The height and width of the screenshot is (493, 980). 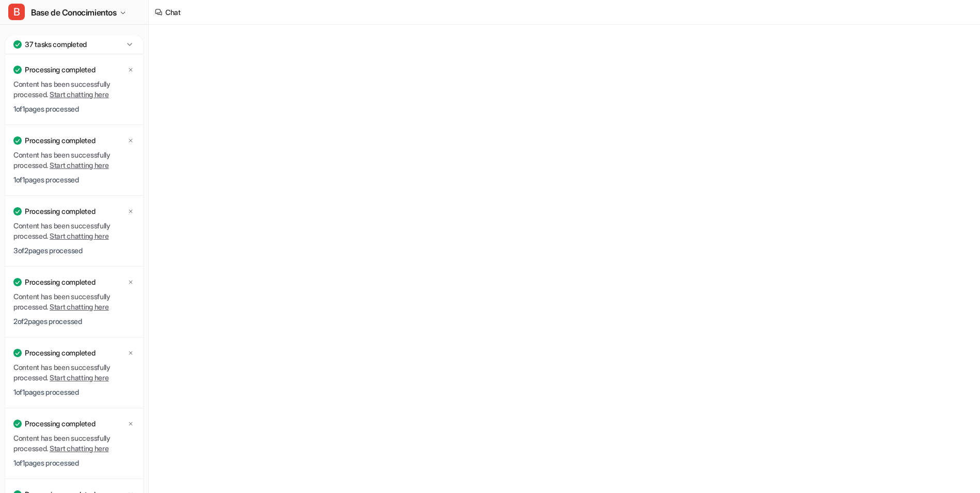 I want to click on p: 37 tasks completed, so click(x=56, y=45).